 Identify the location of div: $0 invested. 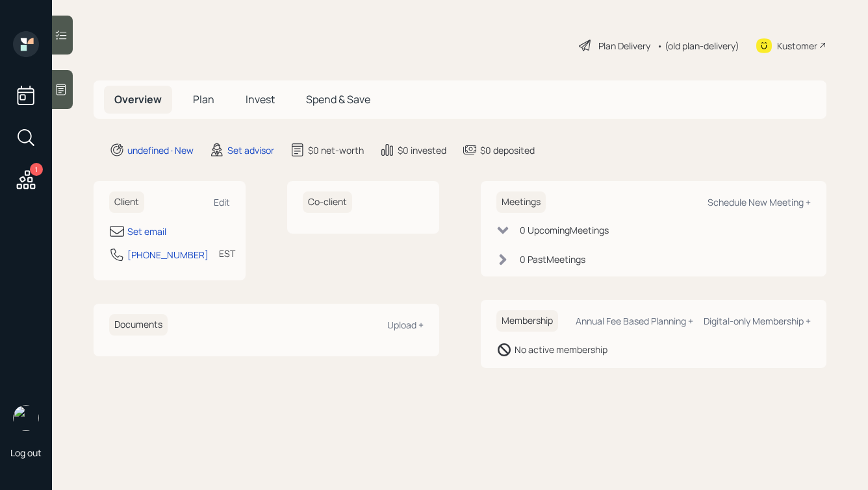
(422, 150).